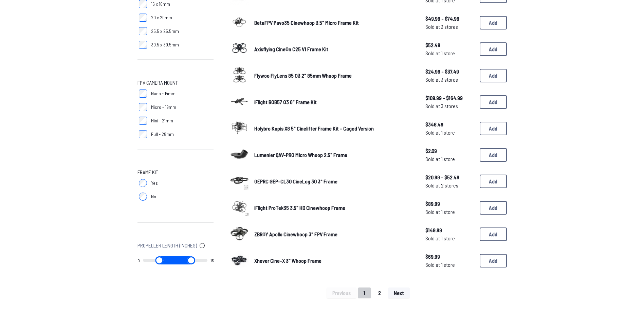 The image size is (644, 318). What do you see at coordinates (335, 261) in the screenshot?
I see `a: Xhover Cine-X 3" Whoop Frame` at bounding box center [335, 261].